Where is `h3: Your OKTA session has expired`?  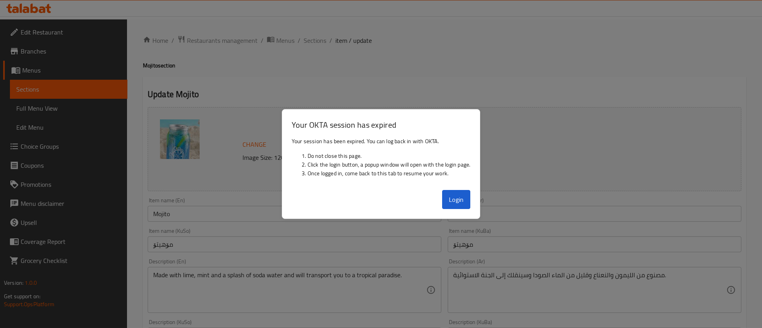 h3: Your OKTA session has expired is located at coordinates (381, 125).